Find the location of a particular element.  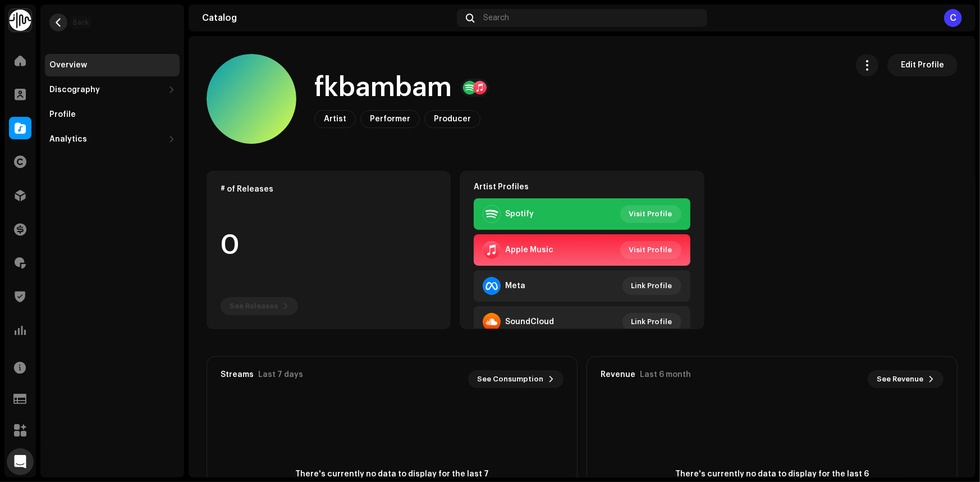

re-m-nav-item: Overview is located at coordinates (113, 65).